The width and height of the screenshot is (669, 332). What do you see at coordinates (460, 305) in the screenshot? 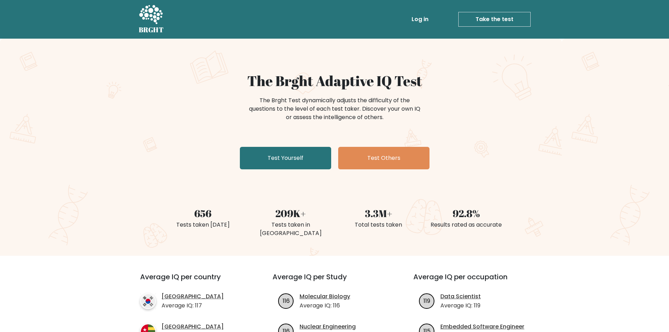
I see `p: Average IQ: 119` at bounding box center [460, 305].